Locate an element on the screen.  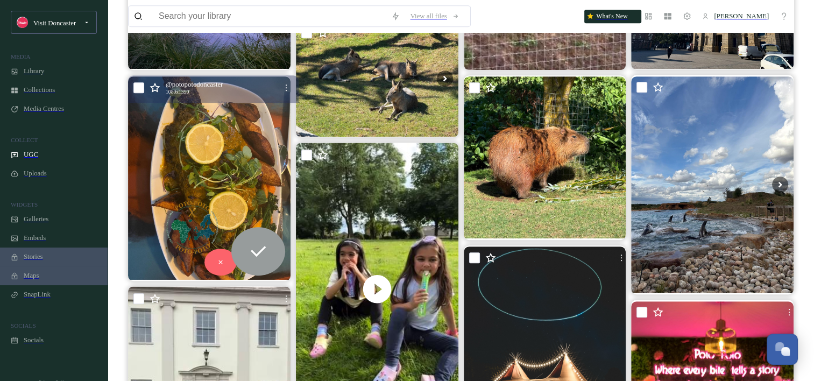
span: Stories is located at coordinates (33, 257).